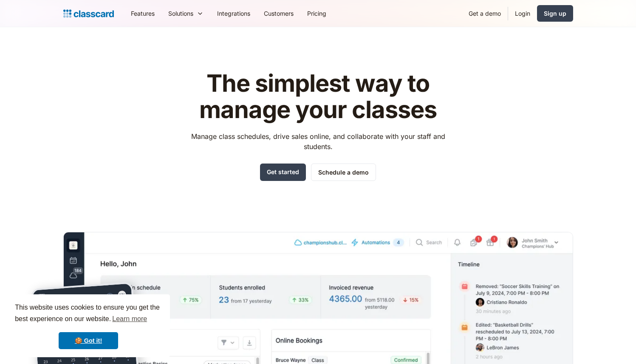  What do you see at coordinates (317, 13) in the screenshot?
I see `a: Pricing` at bounding box center [317, 13].